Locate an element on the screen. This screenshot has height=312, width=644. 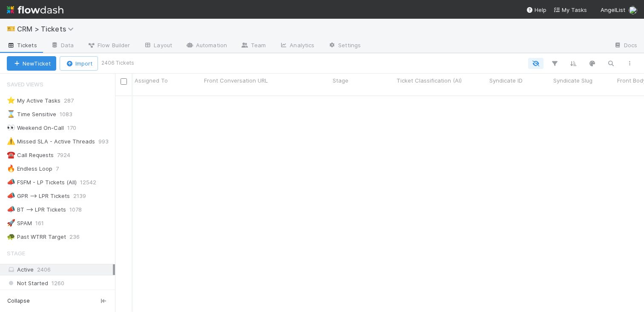
div: Missed SLA - Active Threads is located at coordinates (50, 141).